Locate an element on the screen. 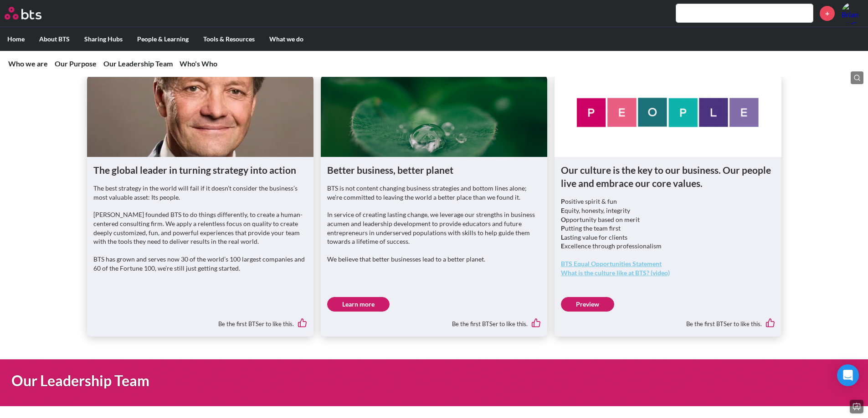 The height and width of the screenshot is (418, 868). a: Who we are is located at coordinates (28, 63).